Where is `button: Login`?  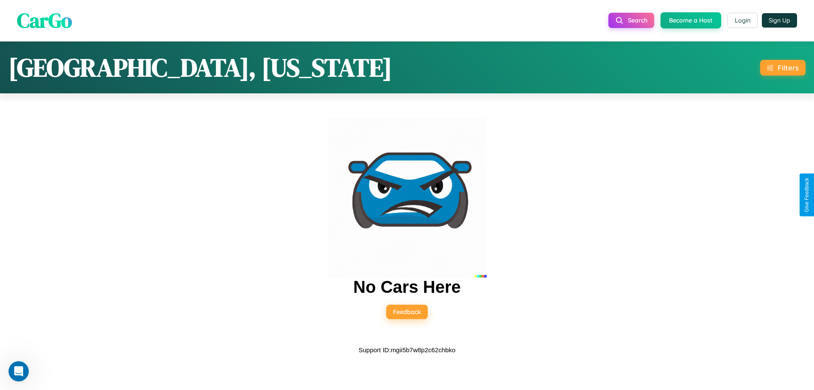 button: Login is located at coordinates (742, 20).